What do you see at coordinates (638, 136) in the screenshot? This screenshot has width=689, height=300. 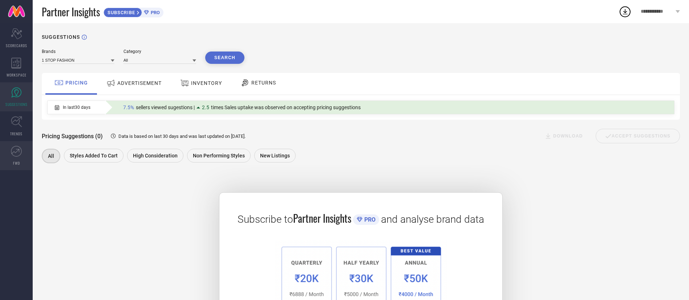 I see `div: Accept Suggestions` at bounding box center [638, 136].